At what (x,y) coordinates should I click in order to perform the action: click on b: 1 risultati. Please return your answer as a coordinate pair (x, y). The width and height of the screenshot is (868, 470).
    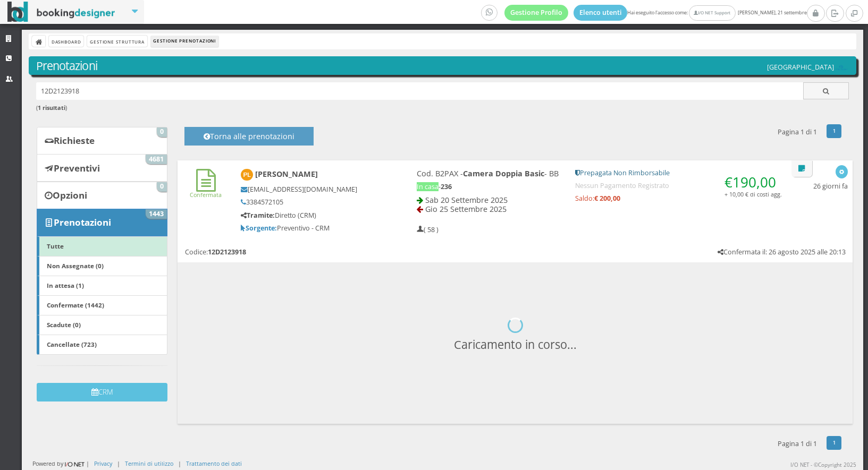
    Looking at the image, I should click on (52, 107).